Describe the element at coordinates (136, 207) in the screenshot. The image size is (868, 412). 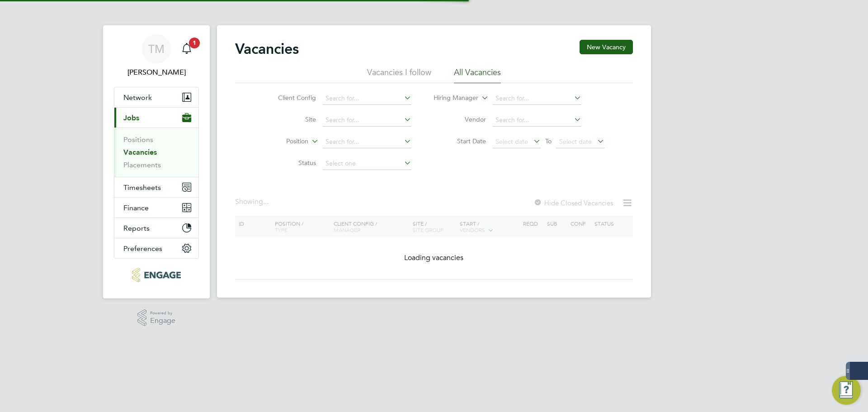
I see `span: Finance` at that location.